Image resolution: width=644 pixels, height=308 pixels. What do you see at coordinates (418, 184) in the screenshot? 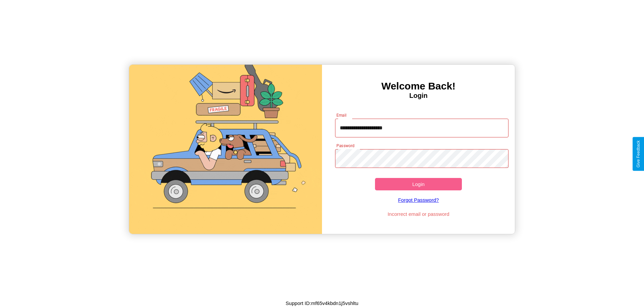
I see `button: Login` at bounding box center [418, 184].